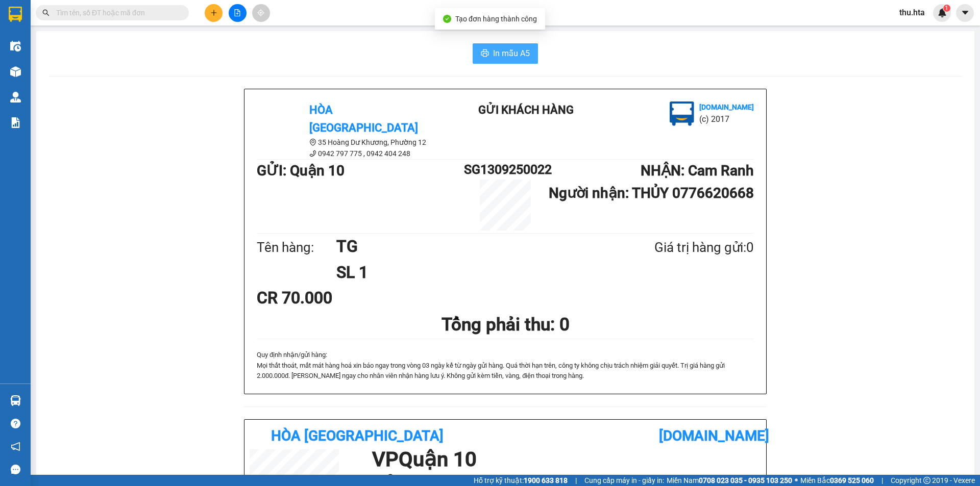 The height and width of the screenshot is (486, 980). I want to click on h1: SL 1, so click(471, 273).